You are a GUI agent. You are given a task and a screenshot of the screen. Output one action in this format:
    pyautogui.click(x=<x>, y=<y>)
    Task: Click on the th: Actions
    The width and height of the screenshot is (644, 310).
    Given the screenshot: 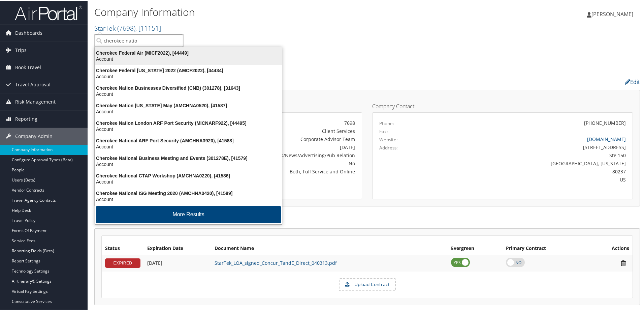 What is the action you would take?
    pyautogui.click(x=610, y=248)
    